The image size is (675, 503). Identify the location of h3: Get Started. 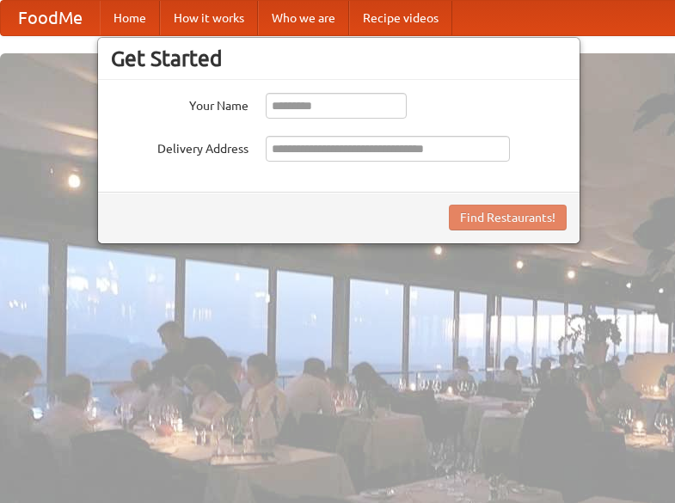
(339, 58).